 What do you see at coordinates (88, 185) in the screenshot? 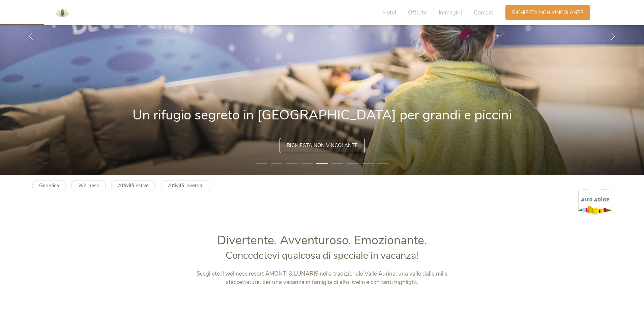
I see `b: Wellness` at bounding box center [88, 185].